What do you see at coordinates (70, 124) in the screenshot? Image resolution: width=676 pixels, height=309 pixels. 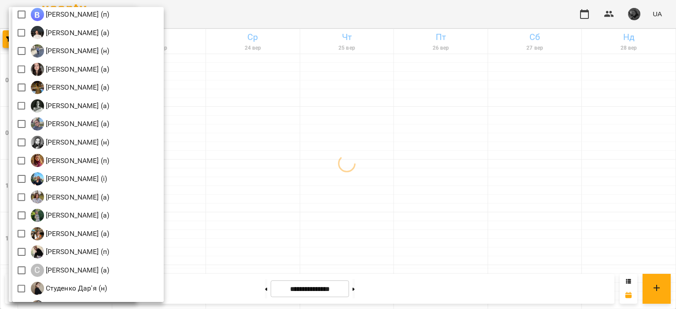 I see `div: Павленко Світлана (а)` at bounding box center [70, 124].